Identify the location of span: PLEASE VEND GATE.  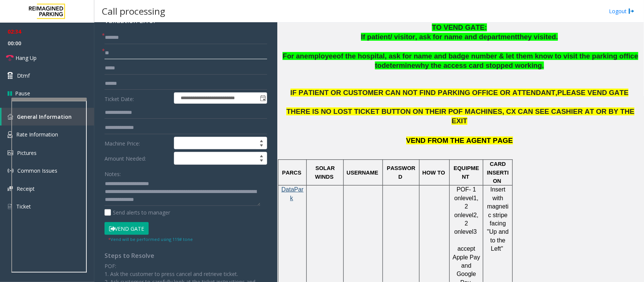
(593, 92).